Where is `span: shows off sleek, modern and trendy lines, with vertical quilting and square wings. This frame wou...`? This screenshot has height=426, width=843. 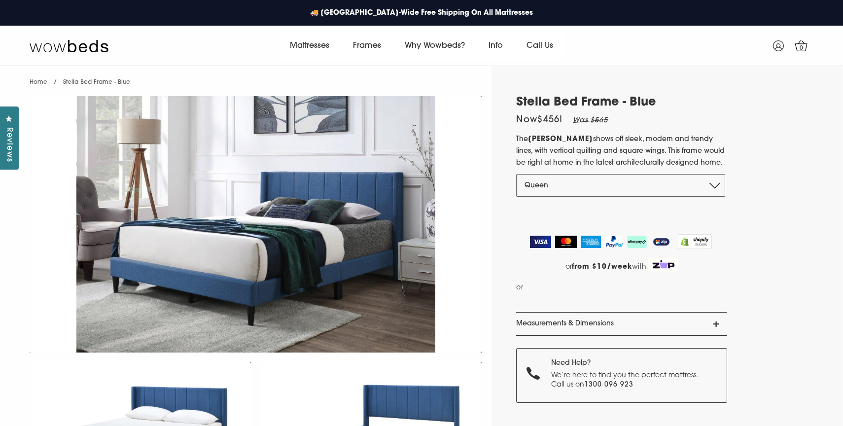 span: shows off sleek, modern and trendy lines, with vertical quilting and square wings. This frame wou... is located at coordinates (620, 151).